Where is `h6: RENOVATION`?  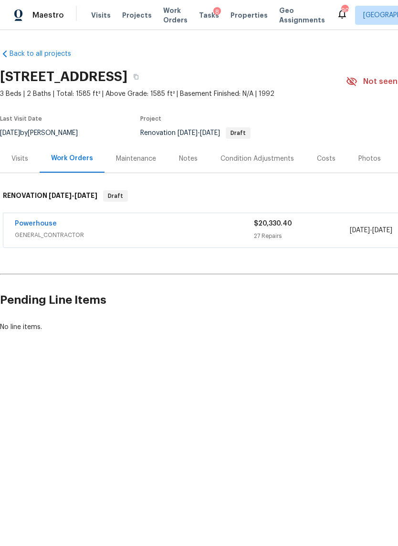
h6: RENOVATION is located at coordinates (50, 196).